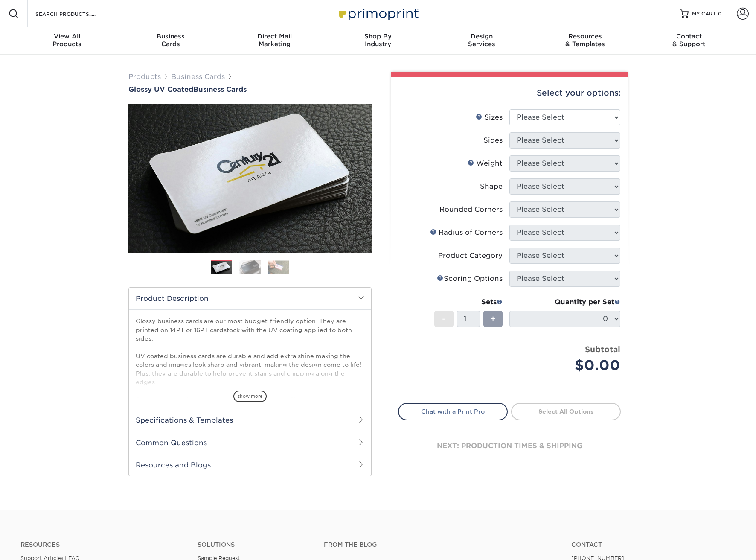  What do you see at coordinates (250, 298) in the screenshot?
I see `h2: Product Description` at bounding box center [250, 298].